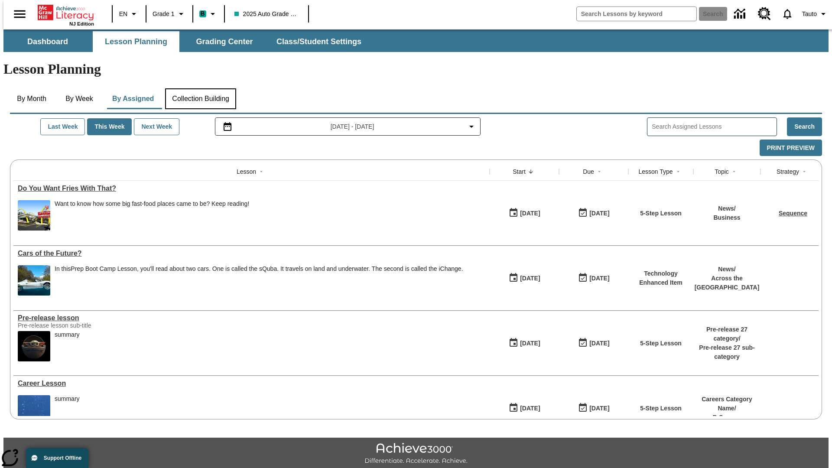 The height and width of the screenshot is (468, 832). What do you see at coordinates (348, 127) in the screenshot?
I see `button: Select the date range menu item` at bounding box center [348, 127].